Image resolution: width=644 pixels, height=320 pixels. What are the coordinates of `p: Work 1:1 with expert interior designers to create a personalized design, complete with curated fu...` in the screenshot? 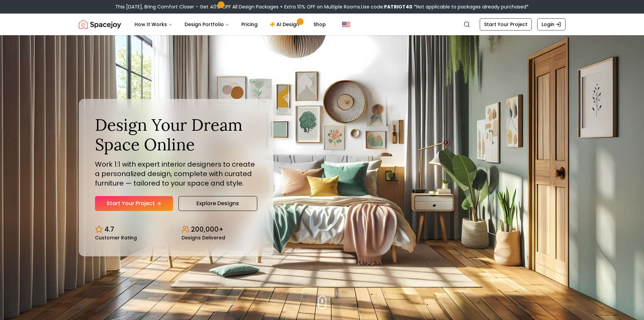 It's located at (176, 174).